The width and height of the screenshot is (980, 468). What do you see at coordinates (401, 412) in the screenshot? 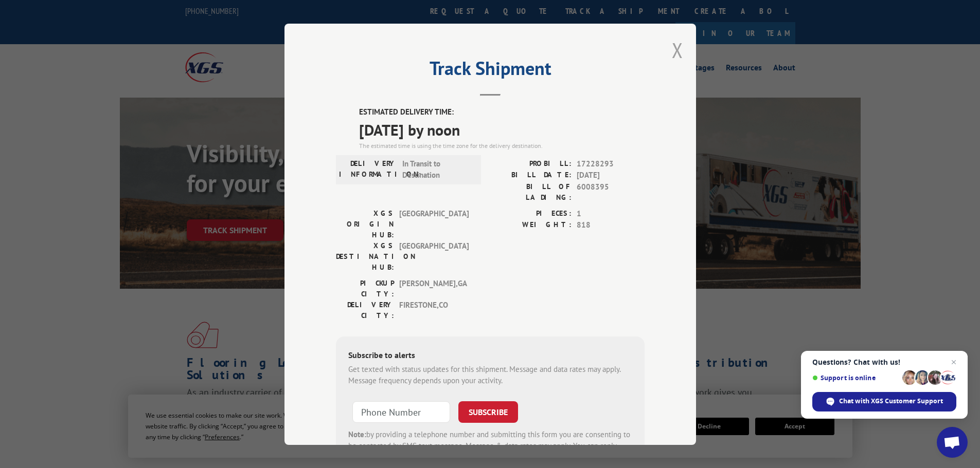
I see `input: Phone Number` at bounding box center [401, 412].